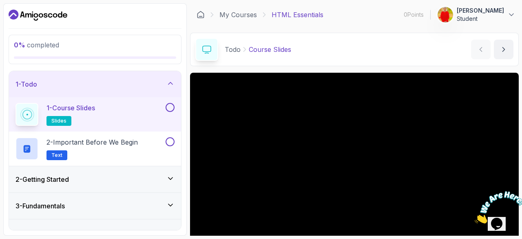 The width and height of the screenshot is (522, 239). Describe the element at coordinates (29, 19) in the screenshot. I see `img: Chat attention grabber` at that location.